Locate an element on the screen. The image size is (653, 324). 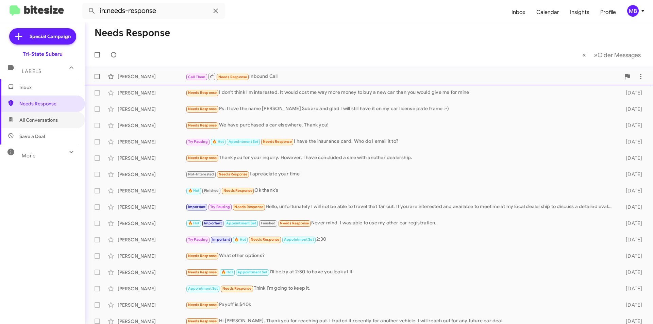
div: MB is located at coordinates (632, 11).